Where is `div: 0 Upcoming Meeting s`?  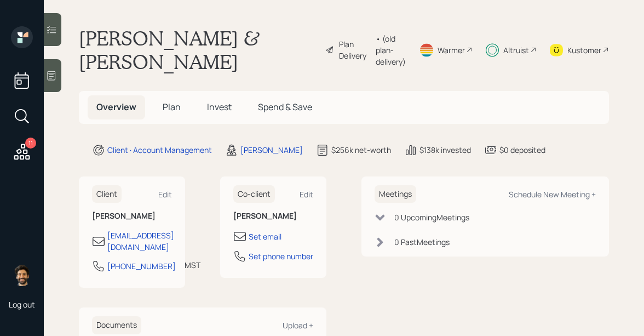 div: 0 Upcoming Meeting s is located at coordinates (432, 217).